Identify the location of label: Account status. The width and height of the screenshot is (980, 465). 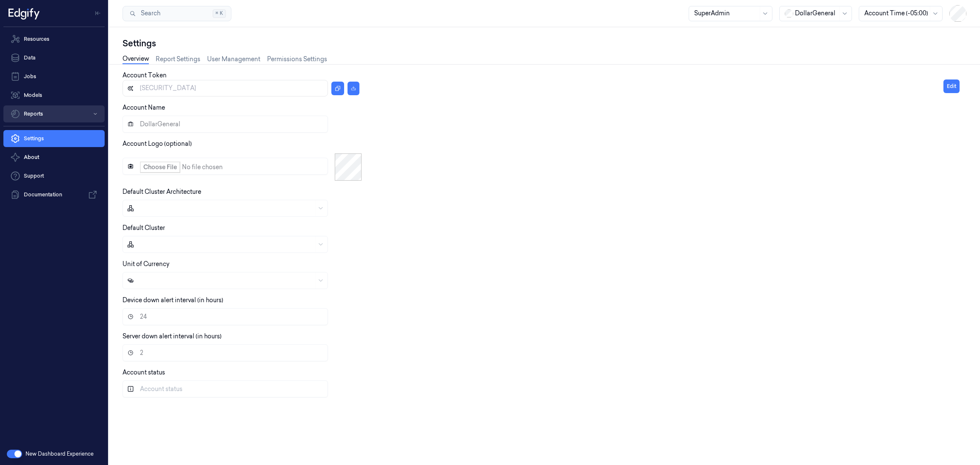
(144, 373).